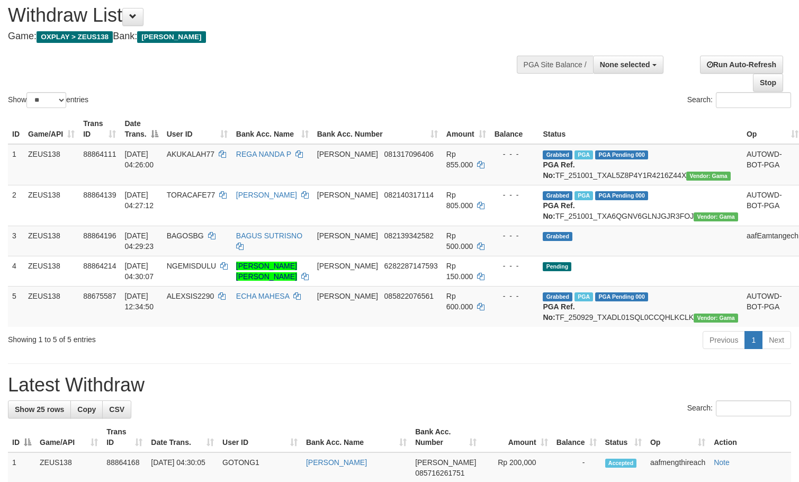 The image size is (799, 482). Describe the element at coordinates (191, 154) in the screenshot. I see `span: AKUKALAH77` at that location.